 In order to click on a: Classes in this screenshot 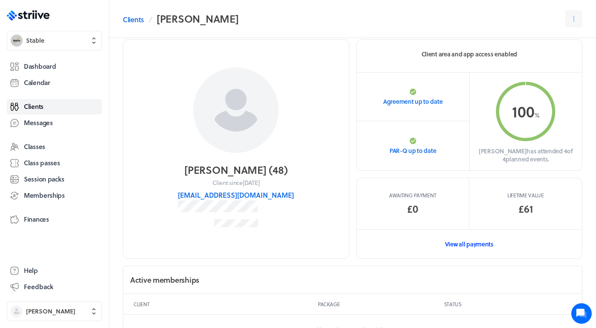, I will do `click(54, 147)`.